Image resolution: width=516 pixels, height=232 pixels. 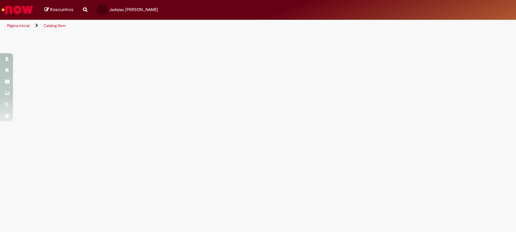 I want to click on a: Catalog Item, so click(x=55, y=26).